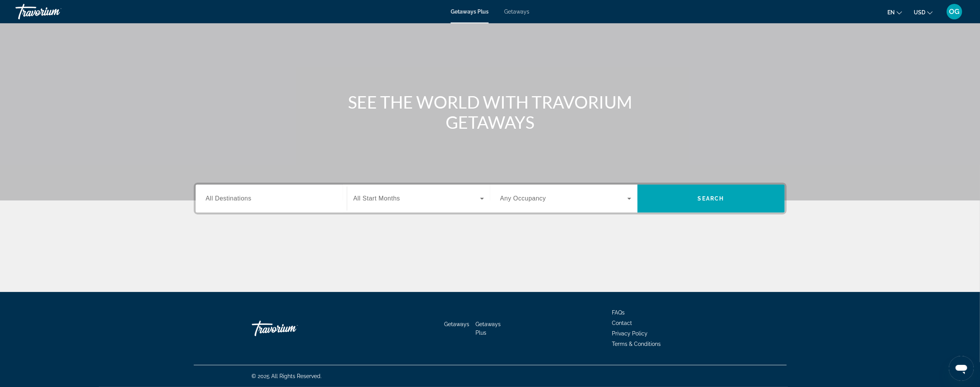  I want to click on span: Any Occupancy, so click(524, 198).